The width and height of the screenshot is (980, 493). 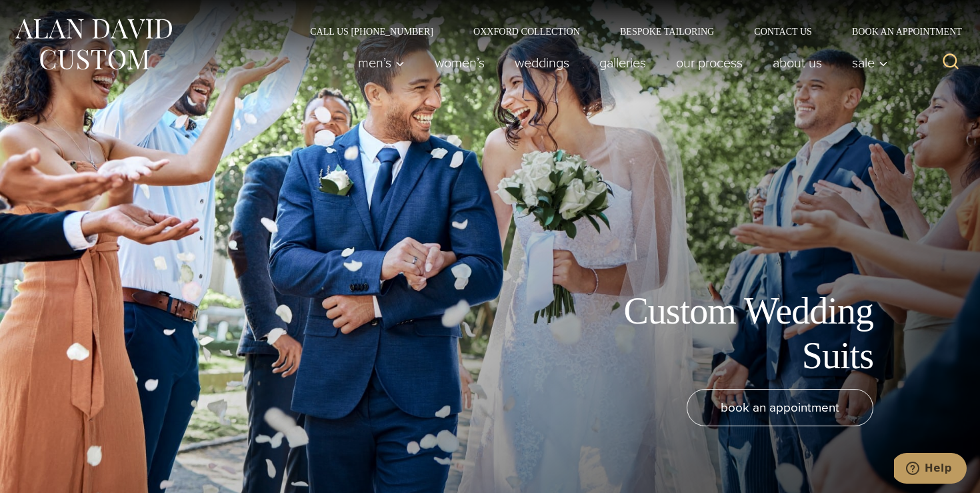 I want to click on button: View Search Form, so click(x=951, y=62).